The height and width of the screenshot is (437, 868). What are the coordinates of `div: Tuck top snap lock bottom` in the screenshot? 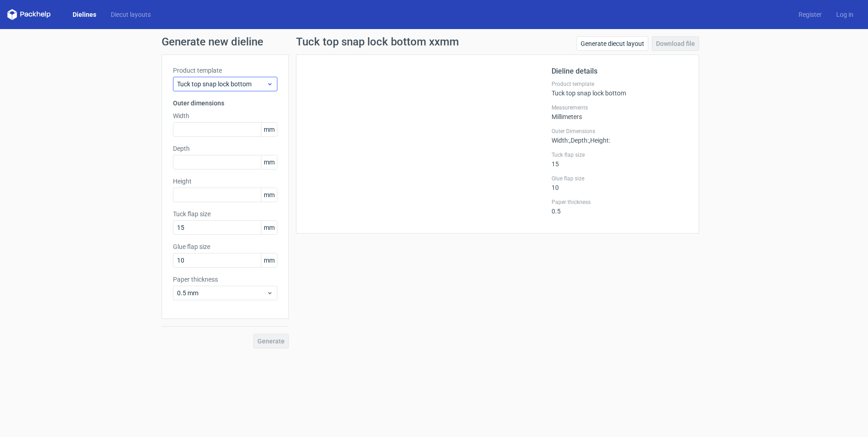 It's located at (620, 88).